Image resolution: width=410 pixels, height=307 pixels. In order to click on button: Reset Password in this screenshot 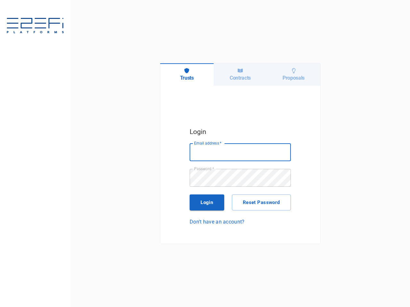, I will do `click(261, 203)`.